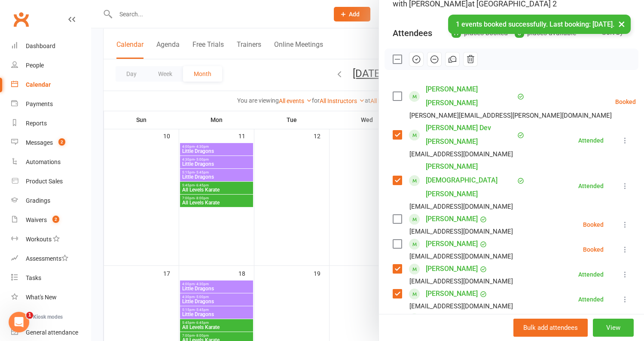 The image size is (644, 341). Describe the element at coordinates (42, 298) in the screenshot. I see `div: What's New` at that location.